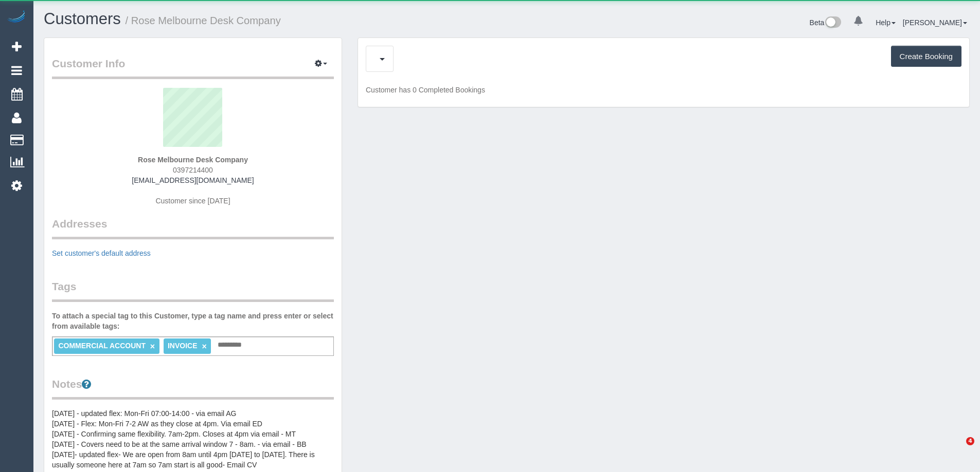 Image resolution: width=980 pixels, height=472 pixels. Describe the element at coordinates (193, 321) in the screenshot. I see `label: To attach a special tag to this Customer, type a tag name and press enter or select from availabl...` at that location.